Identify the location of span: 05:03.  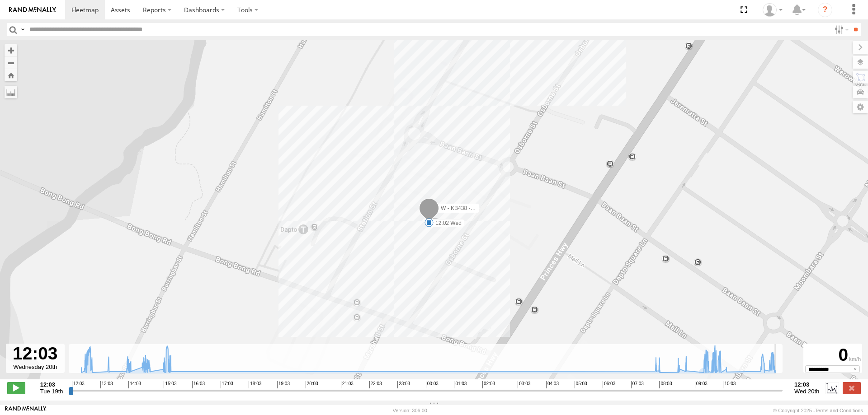
(581, 385).